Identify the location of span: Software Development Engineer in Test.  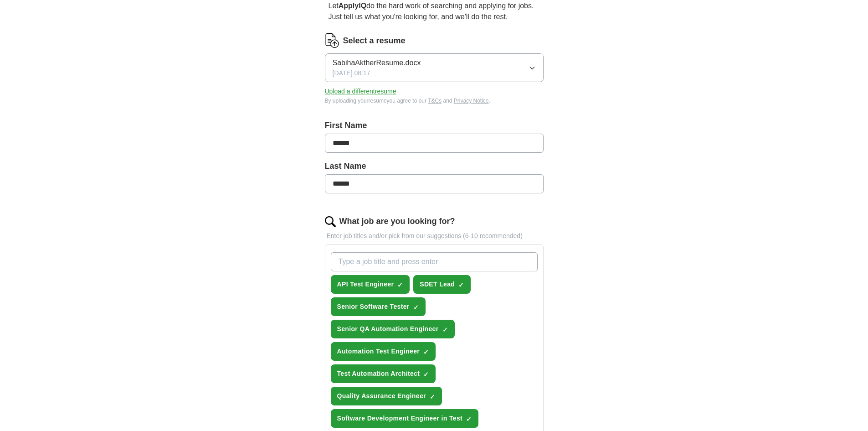
(400, 418).